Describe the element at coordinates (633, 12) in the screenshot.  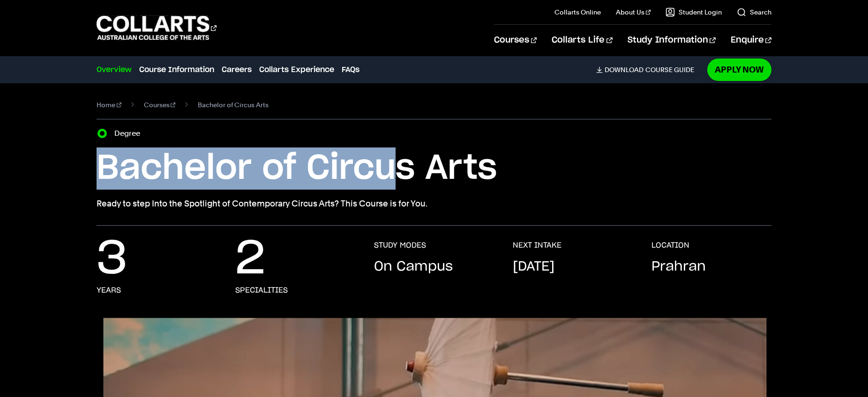
I see `a: About Us` at that location.